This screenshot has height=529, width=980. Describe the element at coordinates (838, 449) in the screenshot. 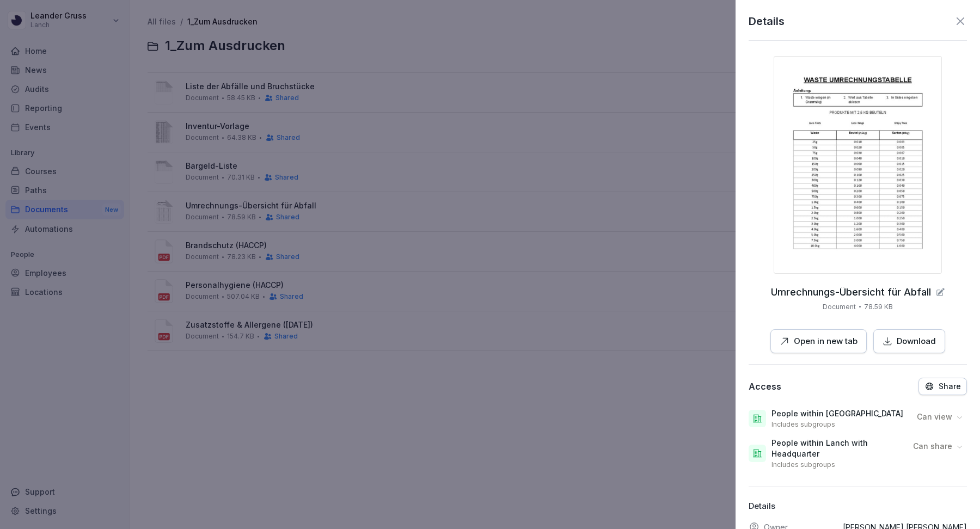

I see `p: People within Lanch with Headquarter` at that location.